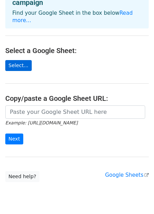  Describe the element at coordinates (75, 112) in the screenshot. I see `input: Paste your Google Sheet URL here` at that location.